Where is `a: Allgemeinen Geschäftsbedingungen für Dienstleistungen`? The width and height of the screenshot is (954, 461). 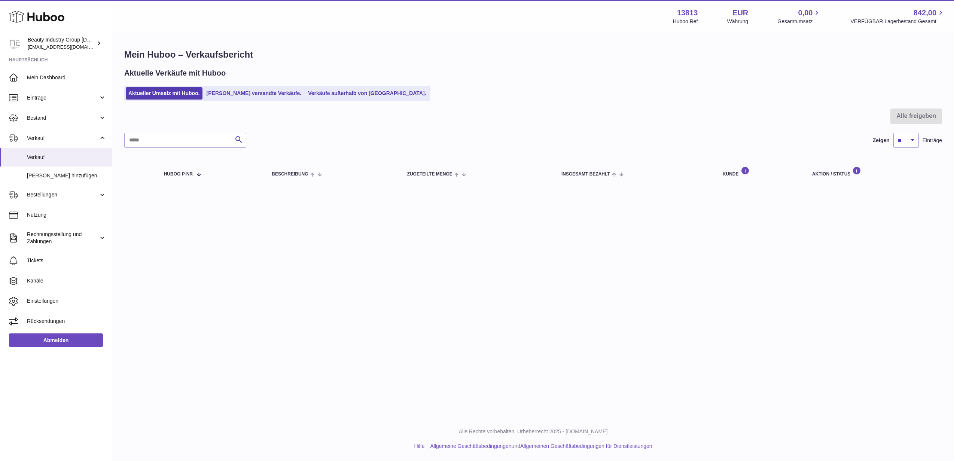 a: Allgemeinen Geschäftsbedingungen für Dienstleistungen is located at coordinates (586, 446).